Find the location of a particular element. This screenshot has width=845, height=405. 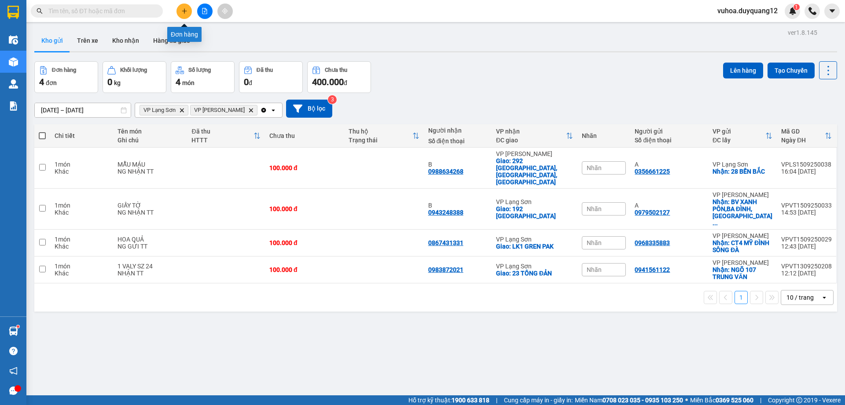

div: Giao: 292 TÂY SƠN,ĐỐNG ĐA,HÀ NỘI is located at coordinates (535, 171).